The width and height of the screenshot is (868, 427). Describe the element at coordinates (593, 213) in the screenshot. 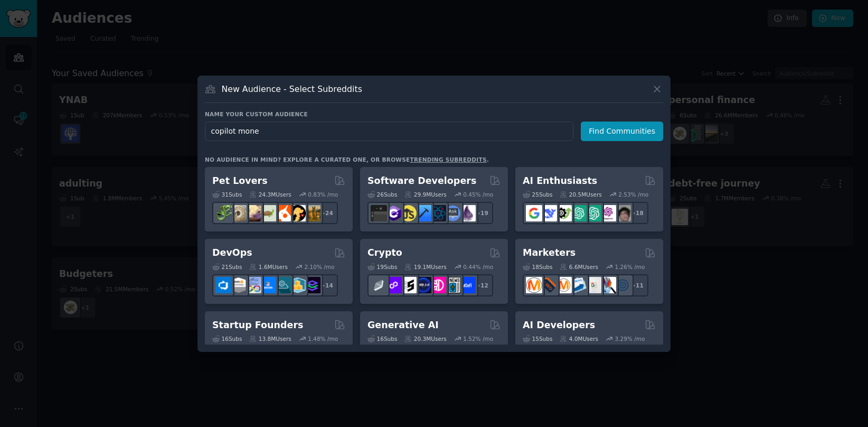

I see `img: chatgpt_prompts_` at that location.